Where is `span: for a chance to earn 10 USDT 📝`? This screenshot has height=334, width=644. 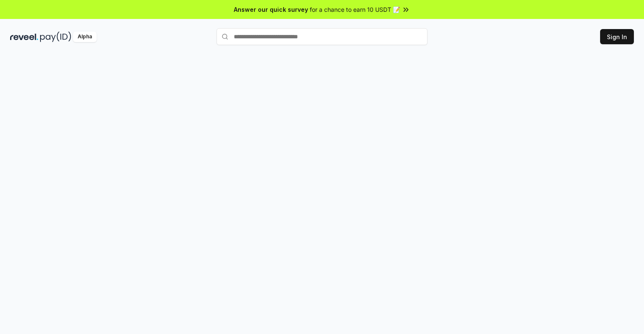 span: for a chance to earn 10 USDT 📝 is located at coordinates (355, 9).